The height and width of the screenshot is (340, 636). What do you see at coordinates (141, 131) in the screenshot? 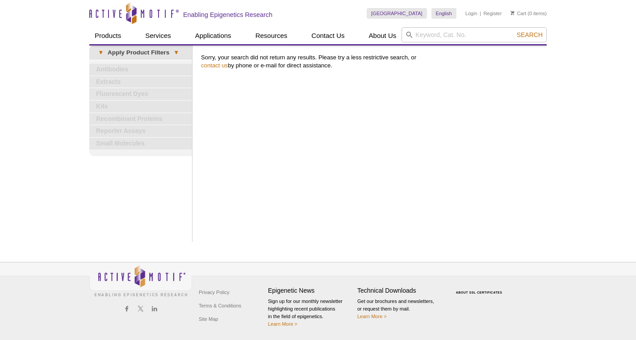
I see `a: Reporter Assays` at bounding box center [141, 131].